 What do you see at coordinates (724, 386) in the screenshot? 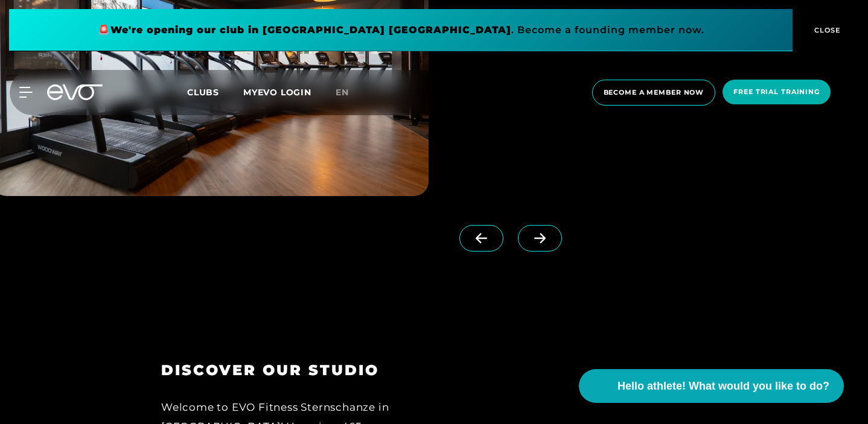
I see `font: Hello athlete! What would you like to do?` at bounding box center [724, 386].